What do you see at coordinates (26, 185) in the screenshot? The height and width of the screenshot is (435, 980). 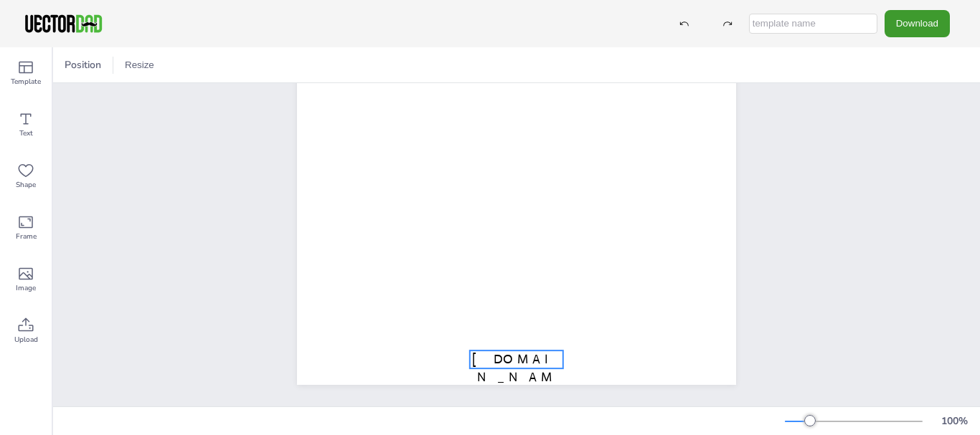 I see `span: Shape` at bounding box center [26, 185].